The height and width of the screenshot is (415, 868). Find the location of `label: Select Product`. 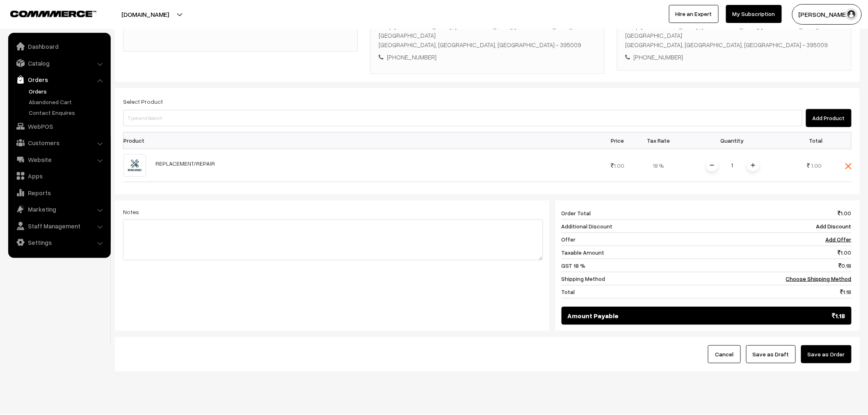

label: Select Product is located at coordinates (143, 102).